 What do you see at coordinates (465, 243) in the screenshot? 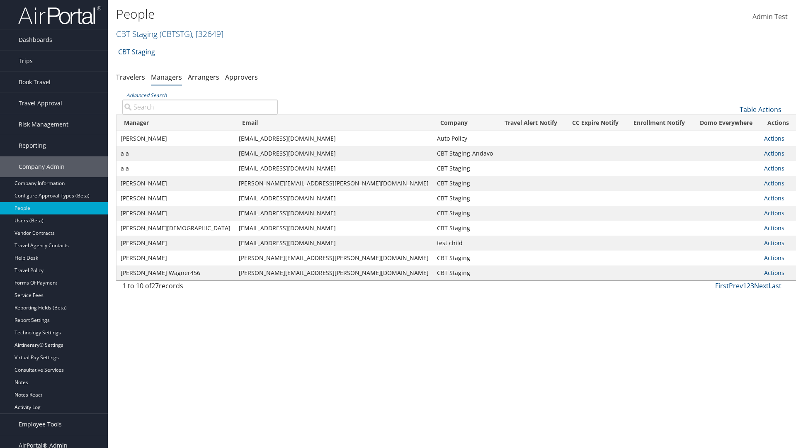
I see `td: test child` at bounding box center [465, 243].